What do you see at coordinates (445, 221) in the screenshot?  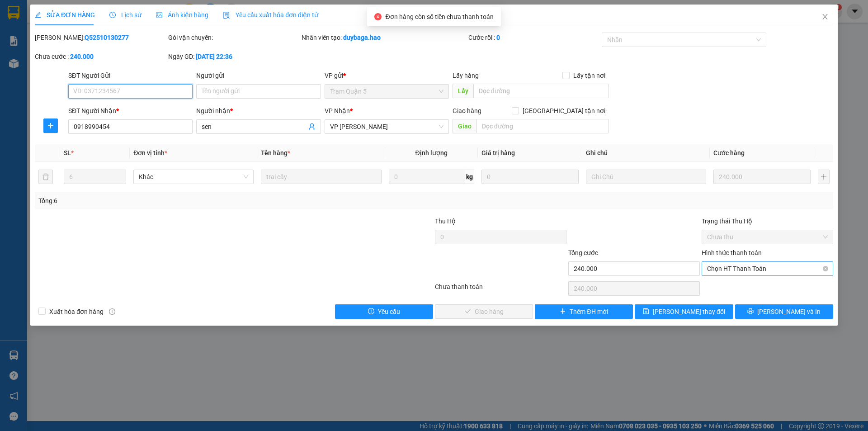 I see `span: Thu Hộ` at bounding box center [445, 221].